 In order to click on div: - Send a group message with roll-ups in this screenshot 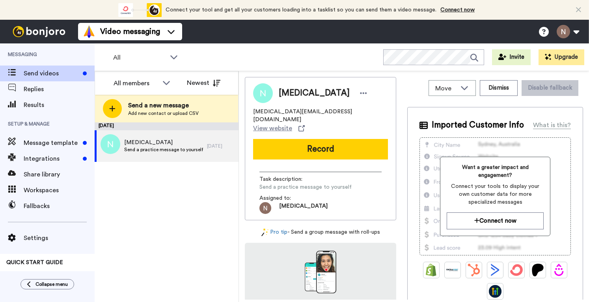, I will do `click(321, 232)`.